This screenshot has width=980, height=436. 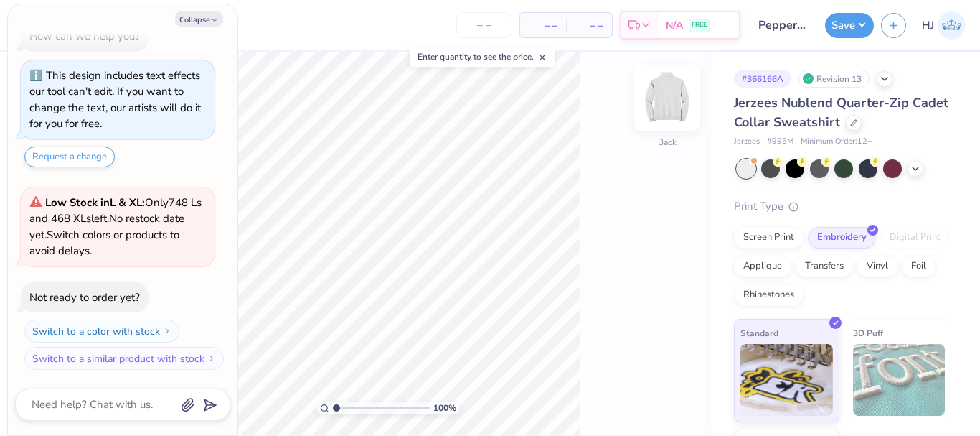 I want to click on img: 3D Puff, so click(x=899, y=380).